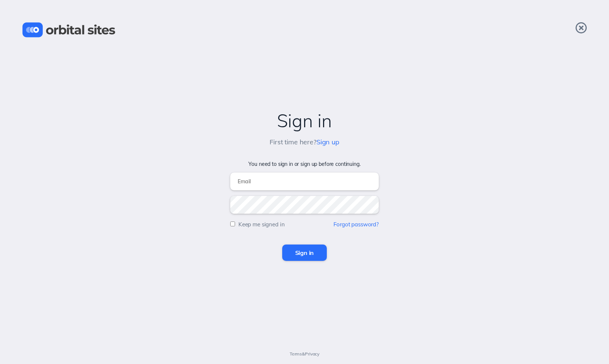 This screenshot has height=364, width=609. I want to click on input: Email, so click(304, 182).